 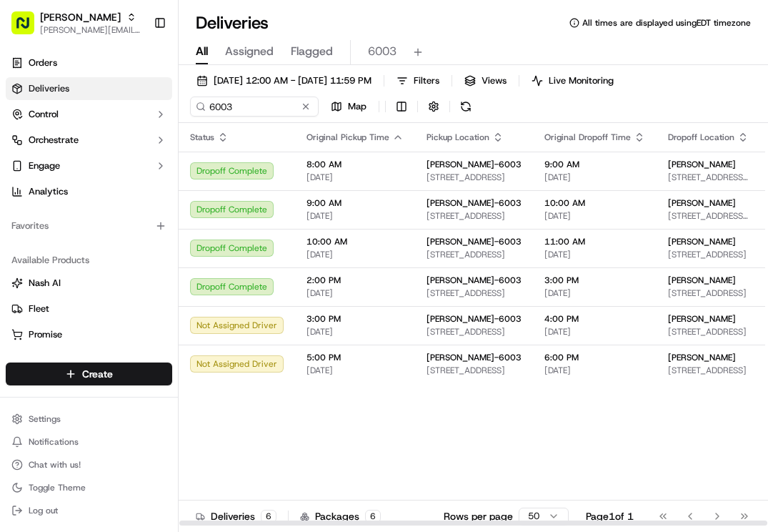 What do you see at coordinates (348, 107) in the screenshot?
I see `button: Map` at bounding box center [348, 107].